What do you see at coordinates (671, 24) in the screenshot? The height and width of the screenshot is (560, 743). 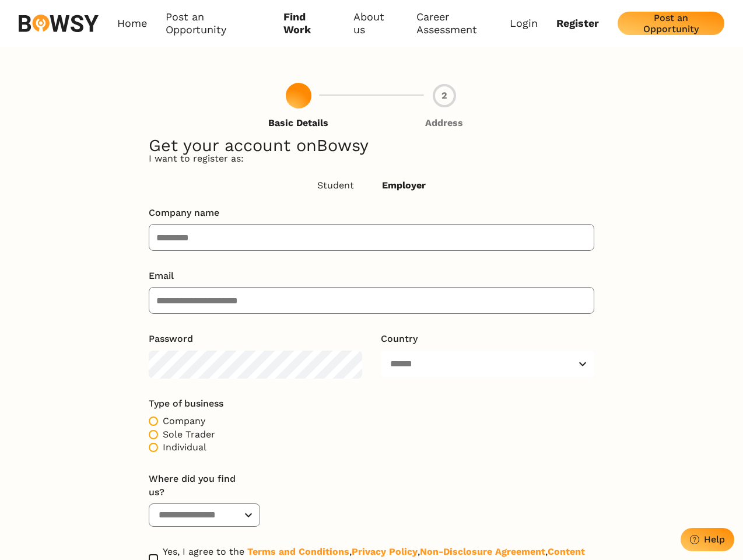 I see `div: Post an Opportunity` at bounding box center [671, 24].